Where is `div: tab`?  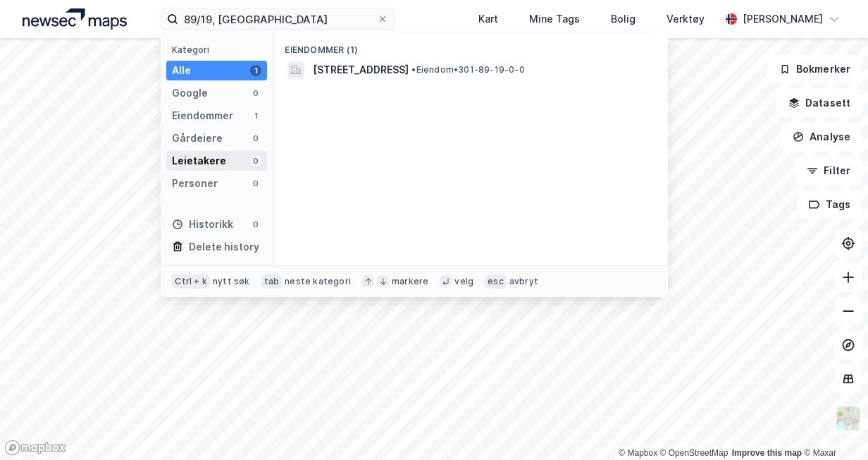
div: tab is located at coordinates (272, 282).